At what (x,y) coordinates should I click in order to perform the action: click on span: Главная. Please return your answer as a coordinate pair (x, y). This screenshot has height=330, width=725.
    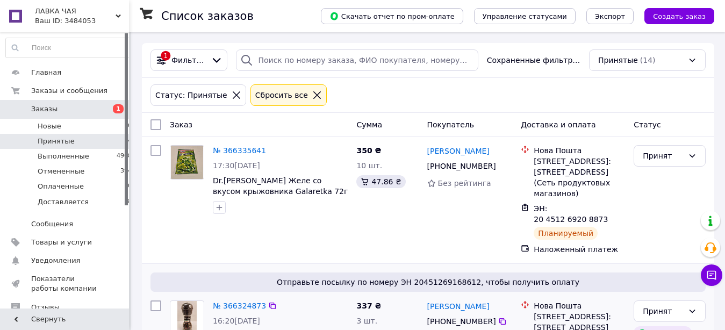
    Looking at the image, I should click on (46, 73).